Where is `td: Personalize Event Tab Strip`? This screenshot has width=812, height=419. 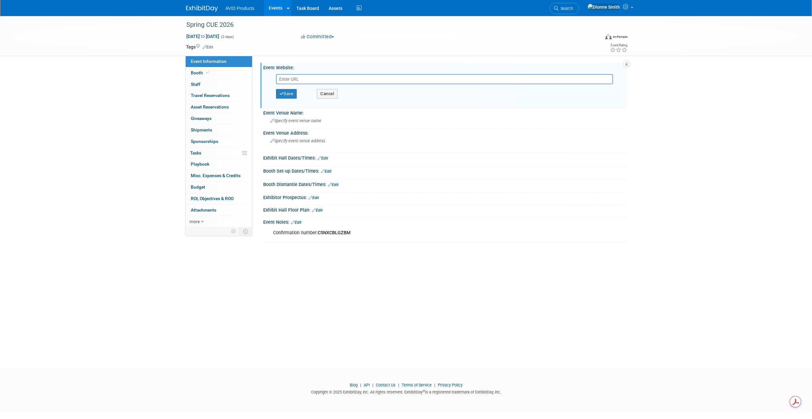 td: Personalize Event Tab Strip is located at coordinates (233, 231).